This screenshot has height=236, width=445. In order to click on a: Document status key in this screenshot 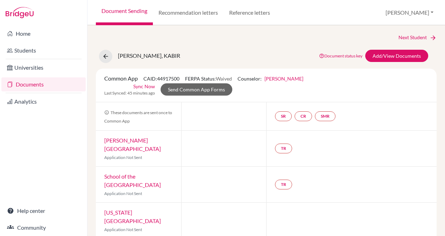, I will do `click(341, 56)`.